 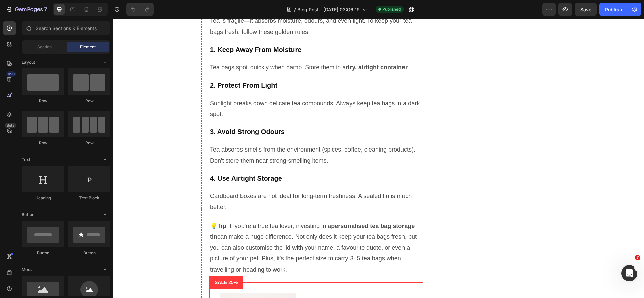 I want to click on h2: 3. Avoid Strong Odours, so click(x=203, y=113).